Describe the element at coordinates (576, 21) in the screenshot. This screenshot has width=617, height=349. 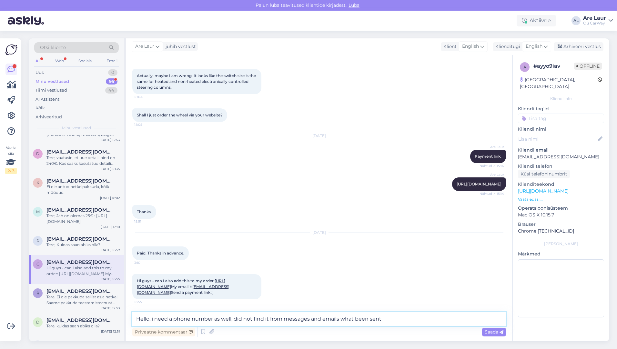
I see `div: AL` at that location.